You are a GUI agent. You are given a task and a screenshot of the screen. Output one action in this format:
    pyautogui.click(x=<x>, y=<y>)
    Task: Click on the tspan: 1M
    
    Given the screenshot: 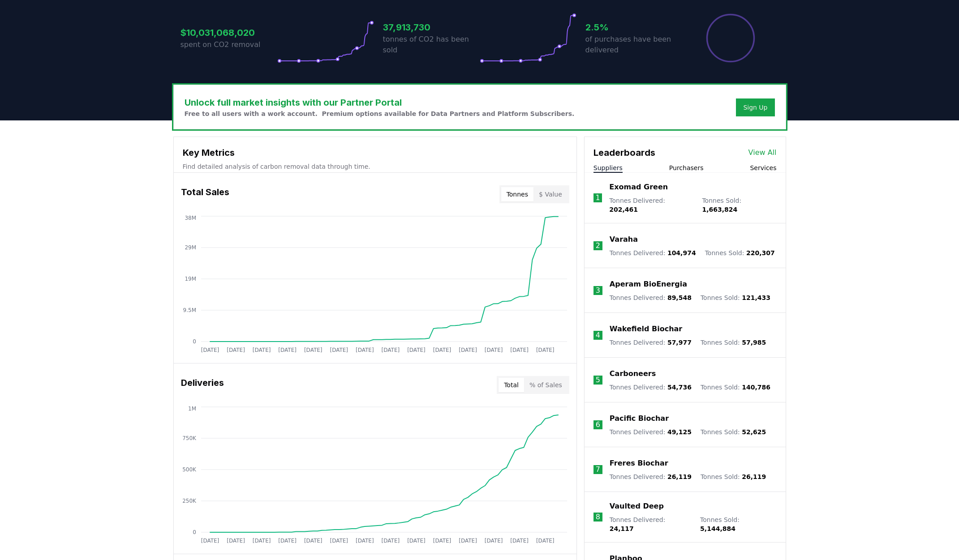 What is the action you would take?
    pyautogui.click(x=192, y=409)
    